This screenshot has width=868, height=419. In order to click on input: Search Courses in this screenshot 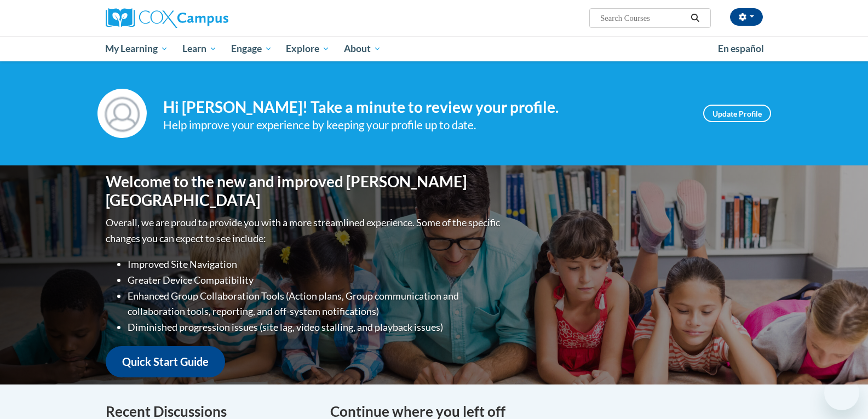, I will do `click(643, 18)`.